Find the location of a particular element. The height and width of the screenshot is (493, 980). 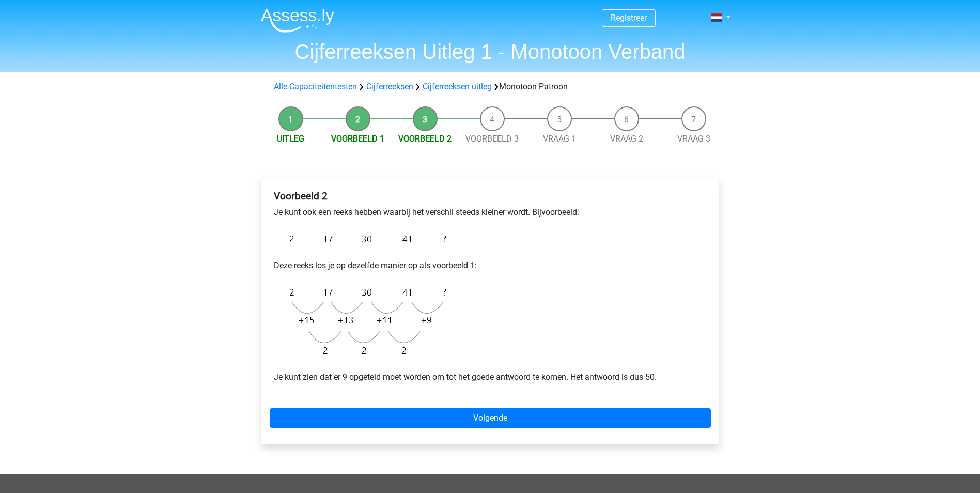

a: Vraag 1 is located at coordinates (559, 139).